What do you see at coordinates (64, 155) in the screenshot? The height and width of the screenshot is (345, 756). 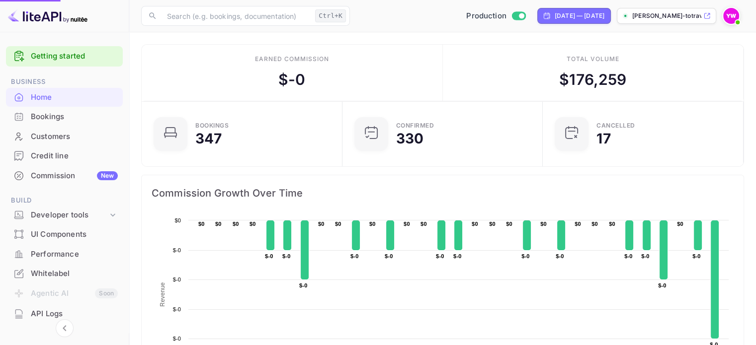 I see `a: Credit line` at bounding box center [64, 155].